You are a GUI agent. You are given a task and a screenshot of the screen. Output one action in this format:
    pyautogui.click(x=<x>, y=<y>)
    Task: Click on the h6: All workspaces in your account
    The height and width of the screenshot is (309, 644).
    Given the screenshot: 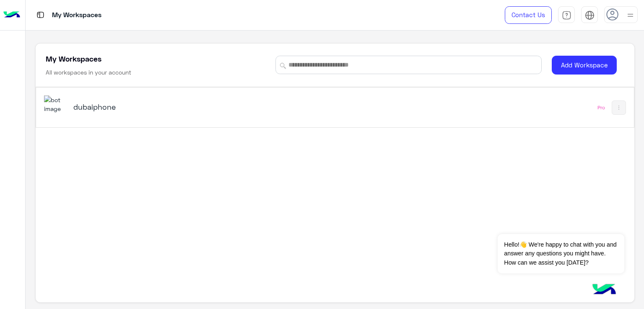 What is the action you would take?
    pyautogui.click(x=89, y=73)
    